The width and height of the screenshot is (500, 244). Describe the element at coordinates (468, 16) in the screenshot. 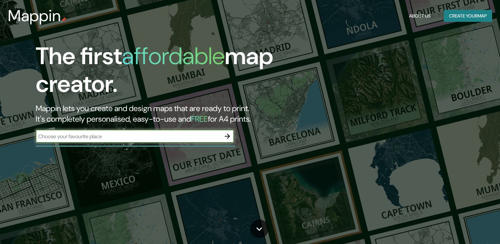

I see `button: Create yourmap` at that location.